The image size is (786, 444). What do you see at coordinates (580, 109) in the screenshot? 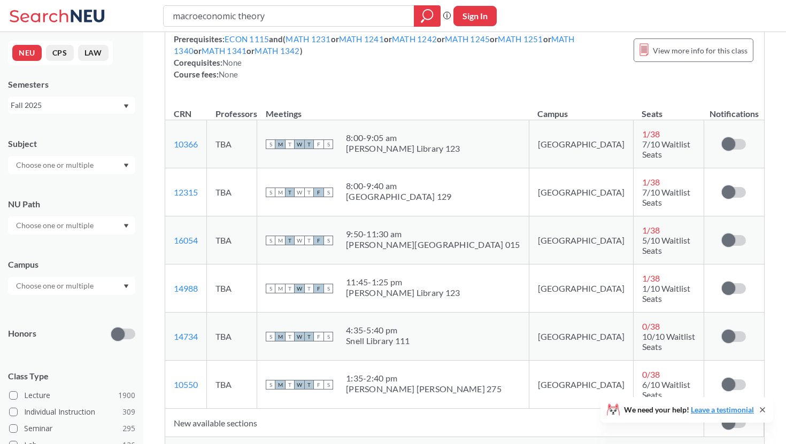
I see `th: Campus` at bounding box center [580, 109].